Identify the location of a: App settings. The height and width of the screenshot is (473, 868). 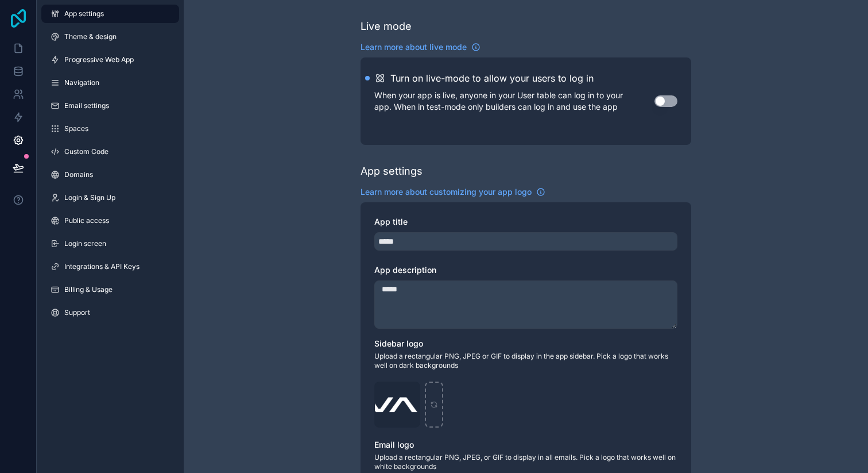
(111, 14).